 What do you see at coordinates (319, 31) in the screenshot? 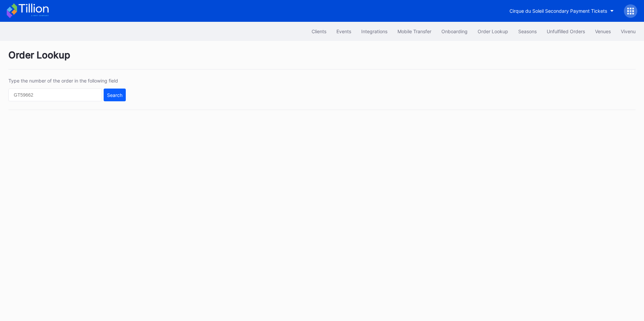
I see `a: Clients` at bounding box center [319, 31].